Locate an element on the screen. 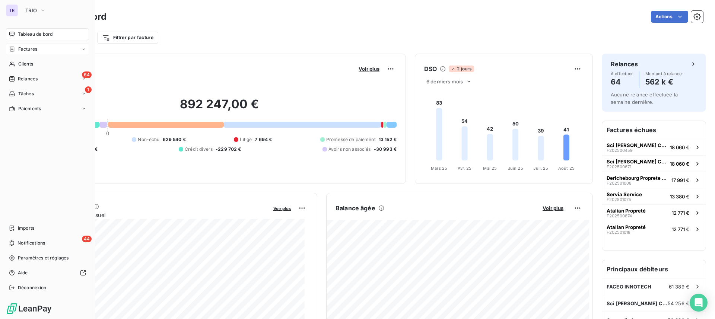  span: 61 389 € is located at coordinates (679, 287).